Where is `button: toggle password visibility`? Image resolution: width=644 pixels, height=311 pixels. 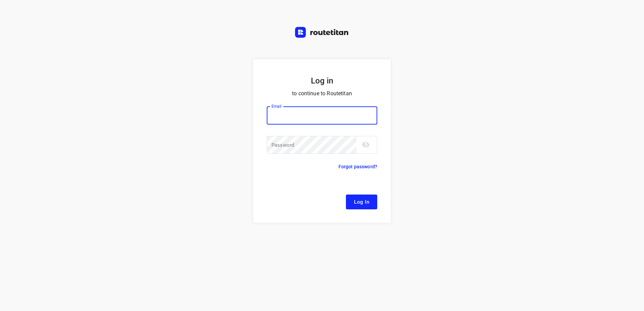 button: toggle password visibility is located at coordinates (366, 145).